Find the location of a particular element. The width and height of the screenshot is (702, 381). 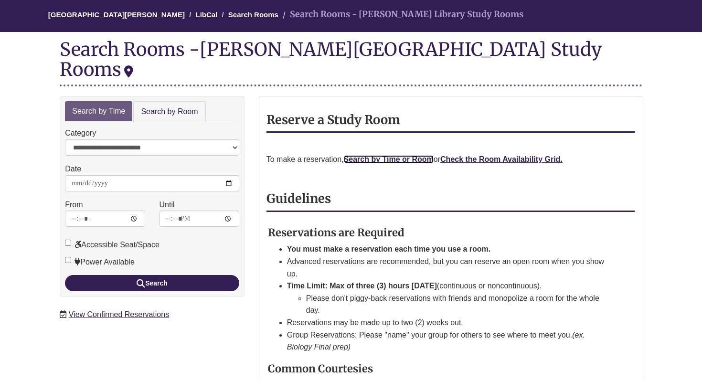

div: Search Rooms - is located at coordinates (351, 63).